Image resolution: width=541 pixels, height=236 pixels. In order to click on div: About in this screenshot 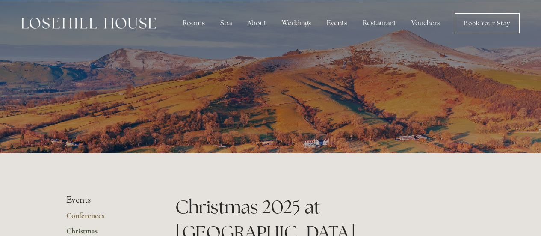, I will do `click(257, 23)`.